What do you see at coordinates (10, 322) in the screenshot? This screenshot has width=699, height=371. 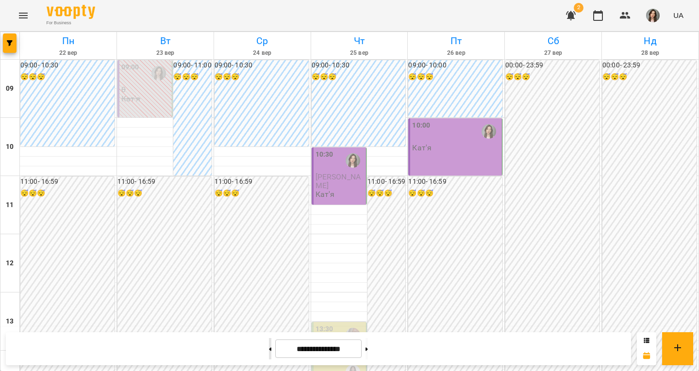 I see `h6: 13` at bounding box center [10, 322].